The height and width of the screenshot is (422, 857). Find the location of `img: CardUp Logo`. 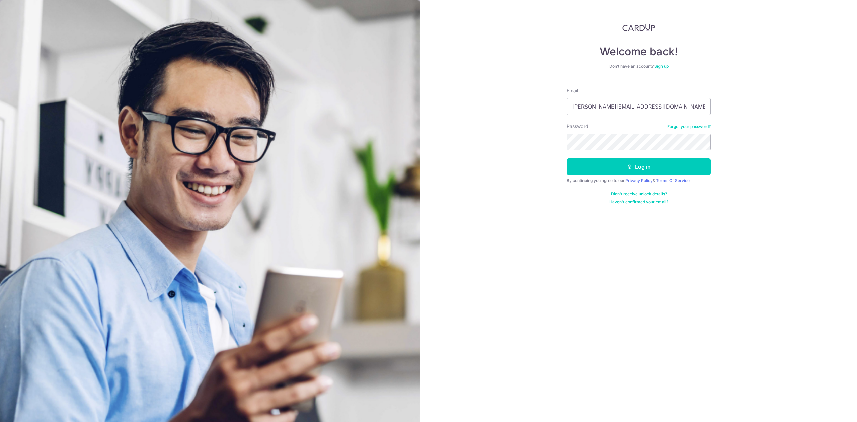

img: CardUp Logo is located at coordinates (638, 27).